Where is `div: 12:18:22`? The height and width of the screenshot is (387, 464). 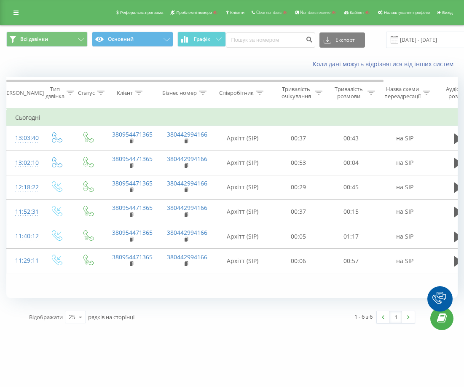
div: 12:18:22 is located at coordinates (24, 187).